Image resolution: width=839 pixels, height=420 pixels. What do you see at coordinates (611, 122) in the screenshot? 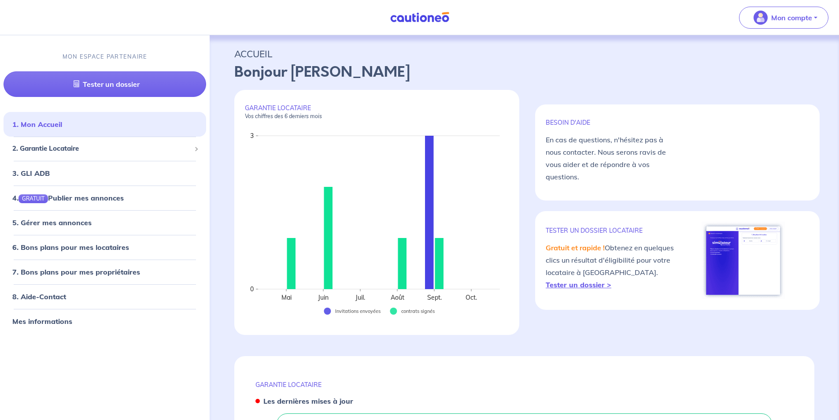
I see `p: BESOIN D'AIDE` at bounding box center [611, 122].